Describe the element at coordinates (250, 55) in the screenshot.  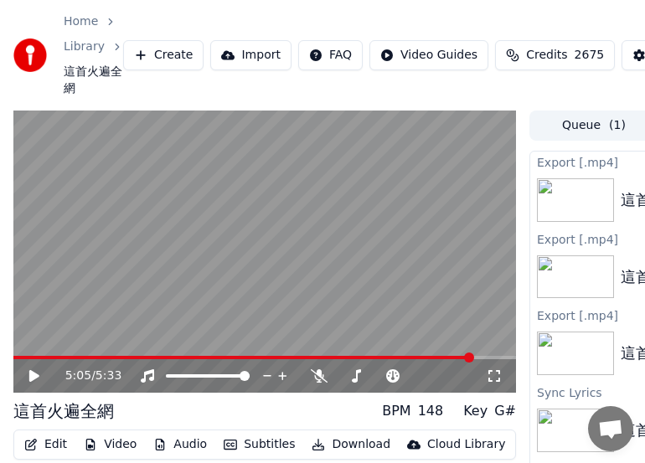
I see `button: Import` at that location.